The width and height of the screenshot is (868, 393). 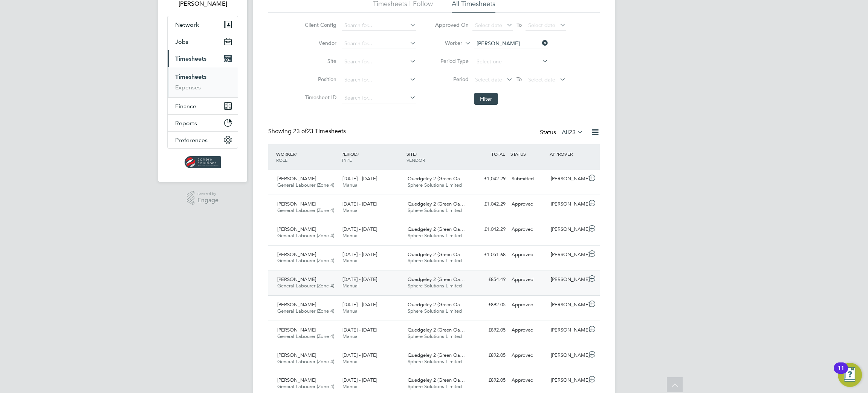 What do you see at coordinates (190, 58) in the screenshot?
I see `span: Timesheets` at bounding box center [190, 58].